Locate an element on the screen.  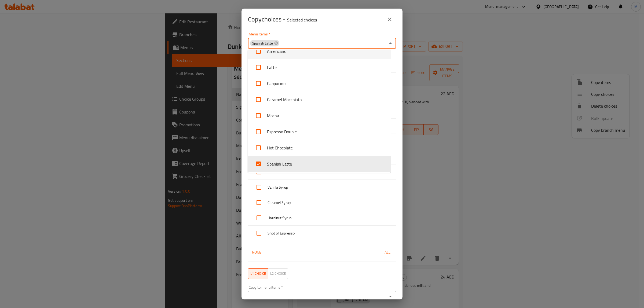
button: Open is located at coordinates (391, 296).